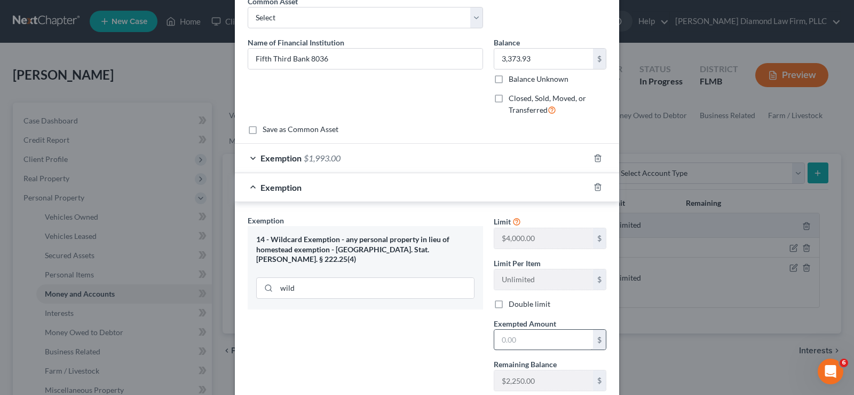  What do you see at coordinates (301, 129) in the screenshot?
I see `label: Save as Common Asset` at bounding box center [301, 129].